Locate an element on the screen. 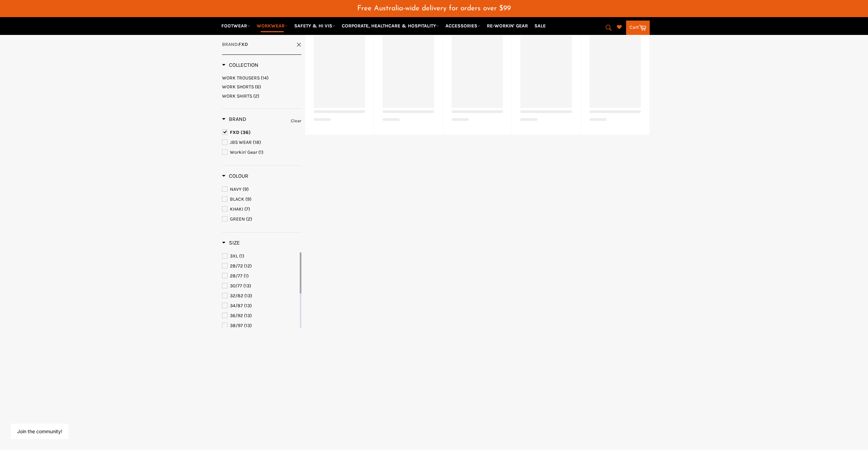 Image resolution: width=868 pixels, height=450 pixels. a: FXD is located at coordinates (262, 133).